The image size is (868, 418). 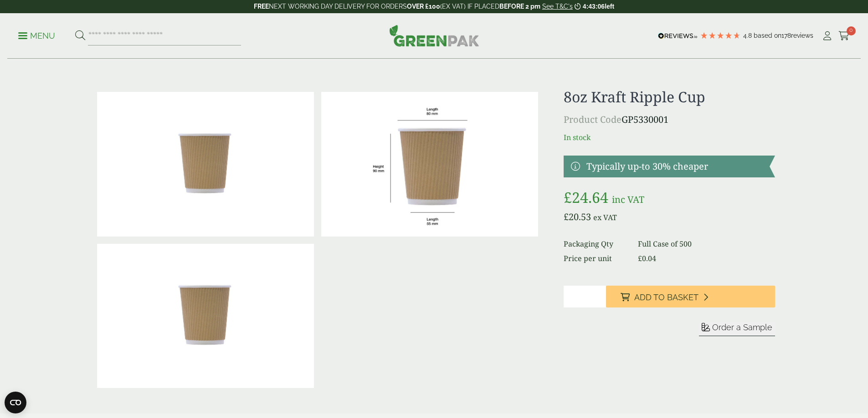 What do you see at coordinates (844, 36) in the screenshot?
I see `i: Cart` at bounding box center [844, 36].